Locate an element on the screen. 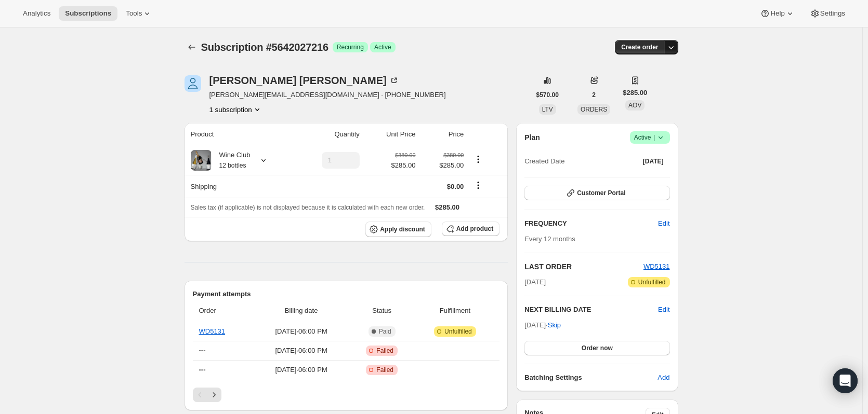 Image resolution: width=868 pixels, height=414 pixels. div: Open Intercom Messenger is located at coordinates (845, 381).